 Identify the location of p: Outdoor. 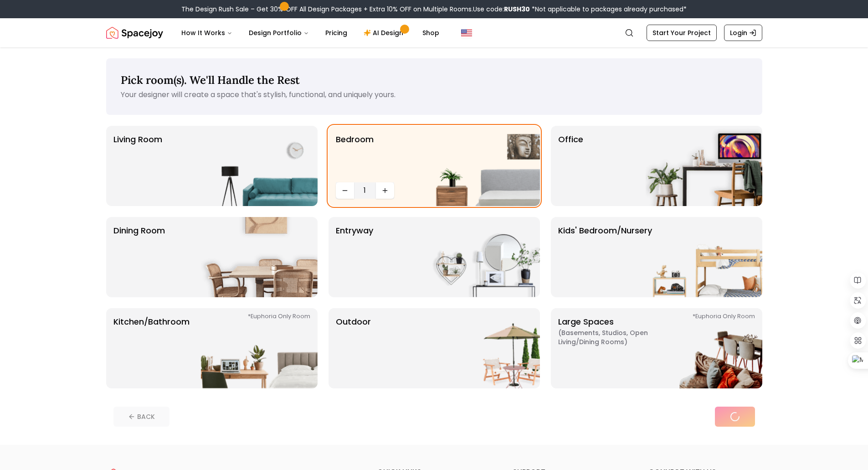
(353, 348).